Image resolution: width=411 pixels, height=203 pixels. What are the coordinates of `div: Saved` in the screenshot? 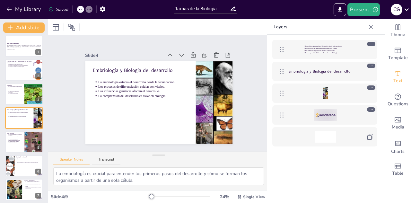 It's located at (58, 9).